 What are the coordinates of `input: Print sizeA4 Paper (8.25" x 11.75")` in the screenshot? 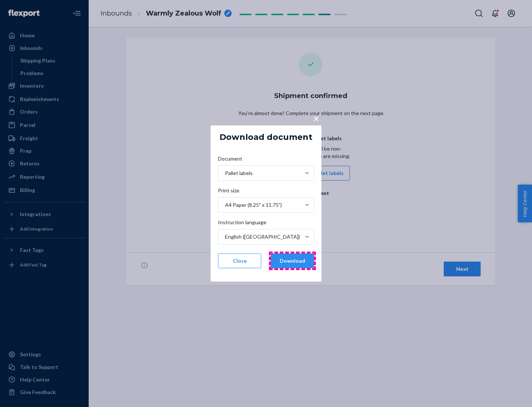 It's located at (225, 205).